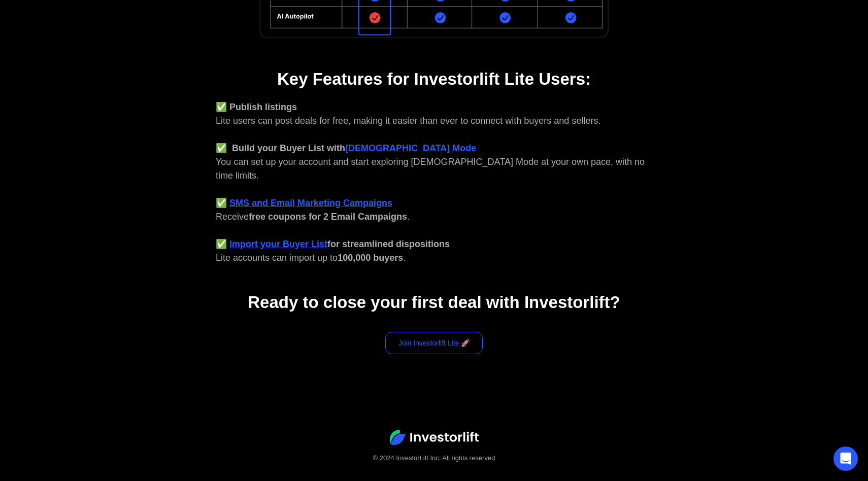 This screenshot has width=868, height=481. Describe the element at coordinates (278, 244) in the screenshot. I see `a: Import your Buyer List` at that location.